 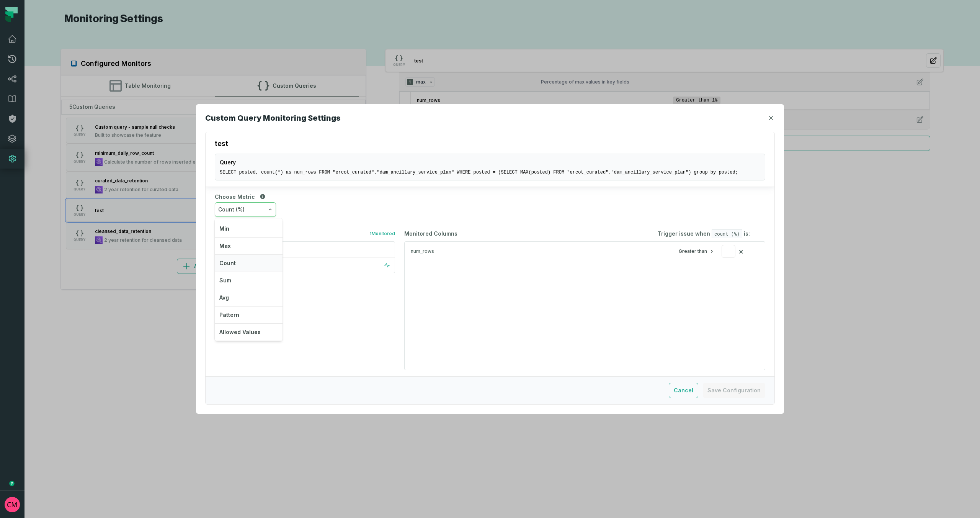 What do you see at coordinates (248, 297) in the screenshot?
I see `div: Avg` at bounding box center [248, 297].